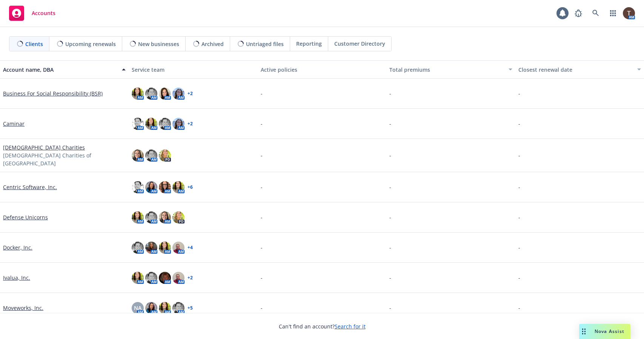  I want to click on span: Archived, so click(212, 44).